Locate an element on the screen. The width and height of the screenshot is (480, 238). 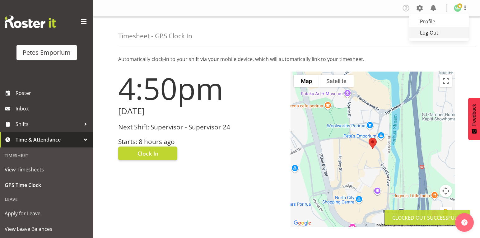
a: Log Out is located at coordinates (439, 33).